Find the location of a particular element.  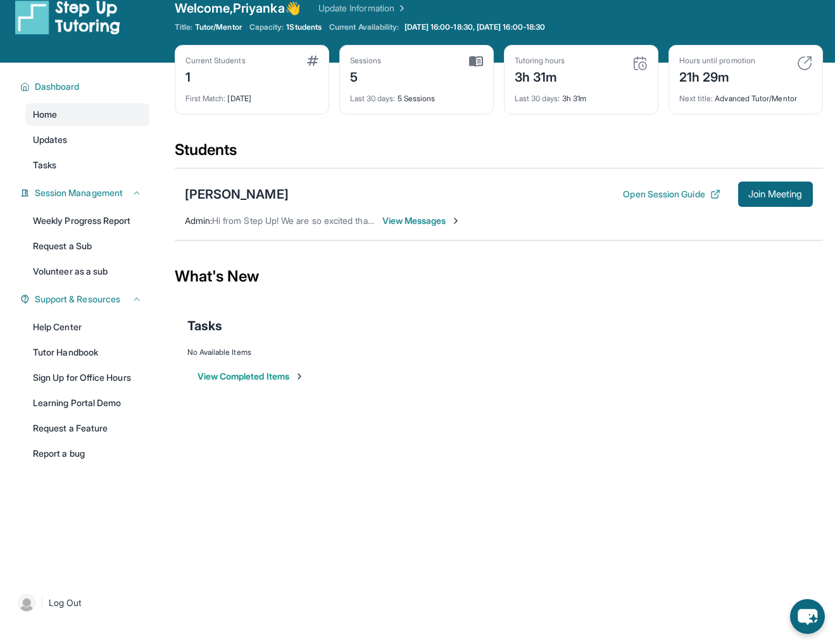

span: Capacity: is located at coordinates (266, 27).